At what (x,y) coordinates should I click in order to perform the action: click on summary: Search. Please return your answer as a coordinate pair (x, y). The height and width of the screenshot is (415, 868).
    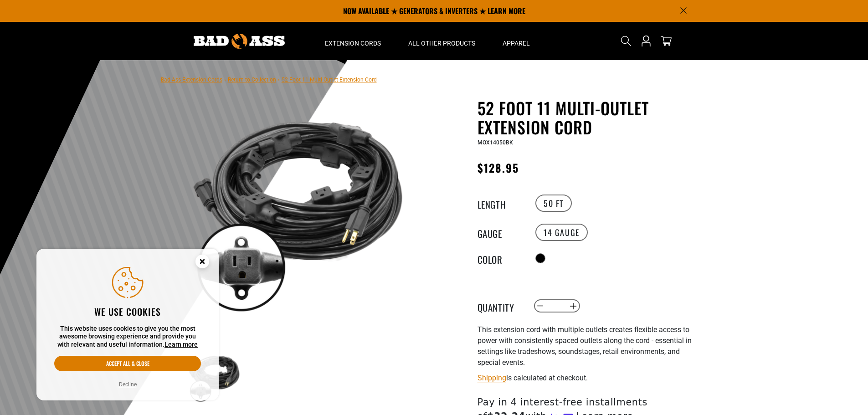
    Looking at the image, I should click on (626, 41).